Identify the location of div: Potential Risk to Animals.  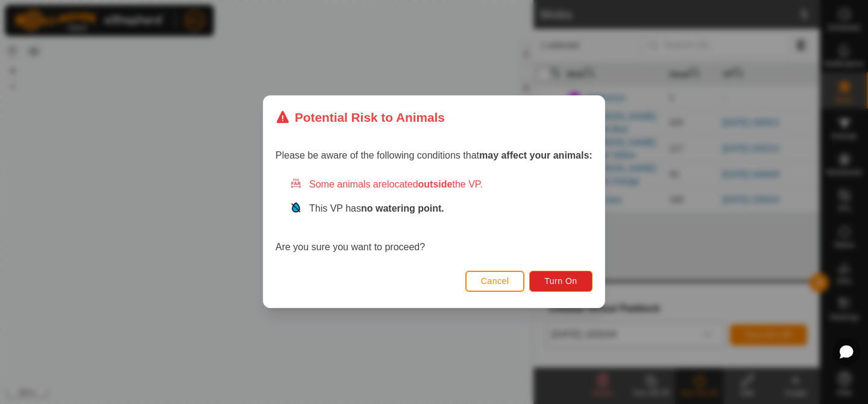
(360, 117).